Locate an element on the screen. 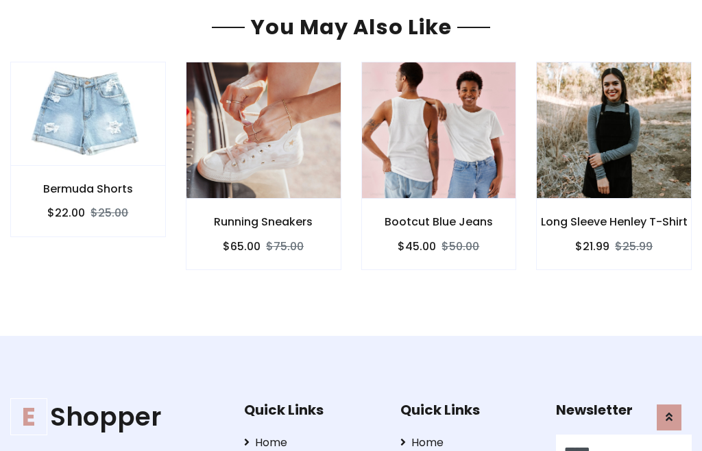  h5: Newsletter is located at coordinates (624, 410).